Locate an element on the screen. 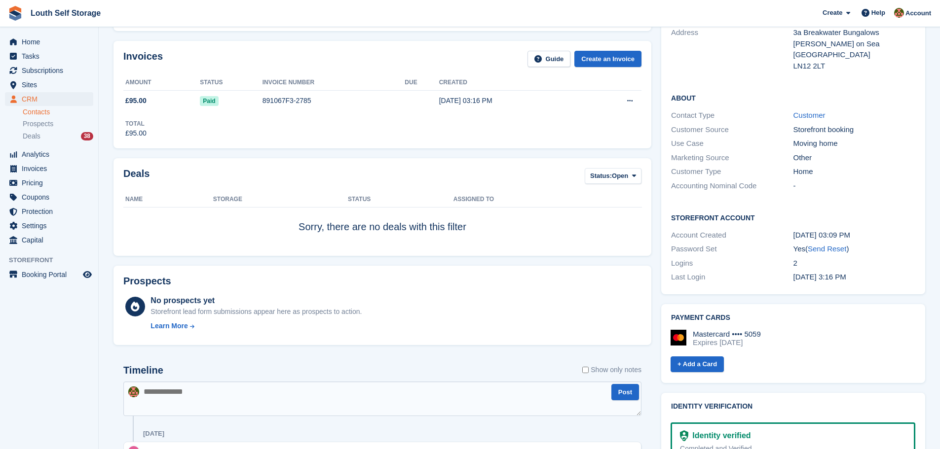 The image size is (940, 449). div: Address is located at coordinates (731, 49).